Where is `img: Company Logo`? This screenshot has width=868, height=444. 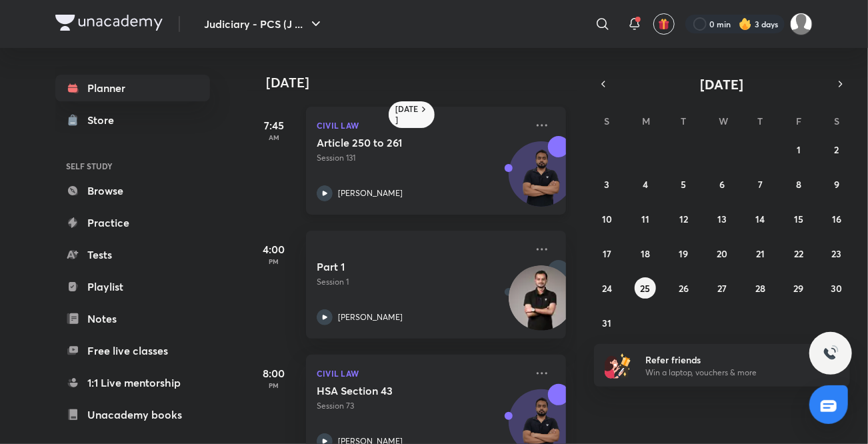 img: Company Logo is located at coordinates (109, 23).